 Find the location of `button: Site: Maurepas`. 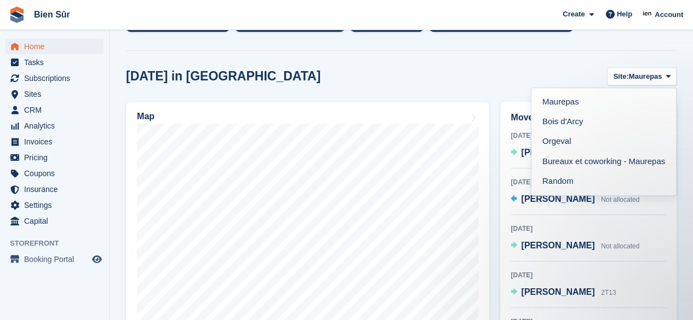

button: Site: Maurepas is located at coordinates (641, 76).